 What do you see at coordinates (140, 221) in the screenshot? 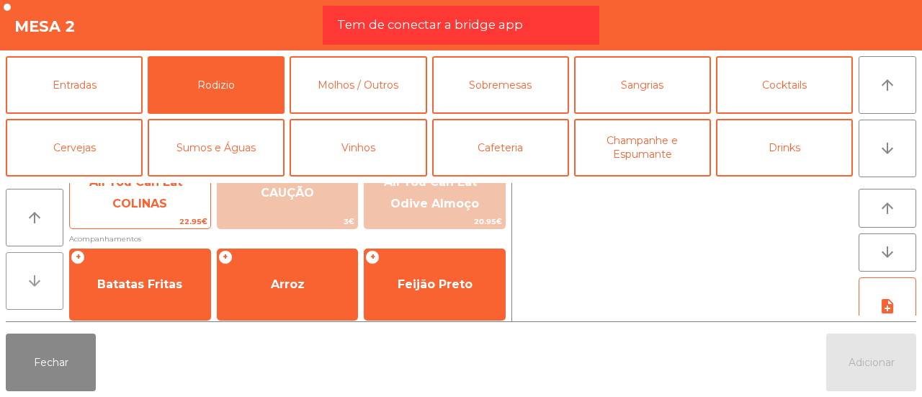
I see `span: 22.95€` at bounding box center [140, 221].